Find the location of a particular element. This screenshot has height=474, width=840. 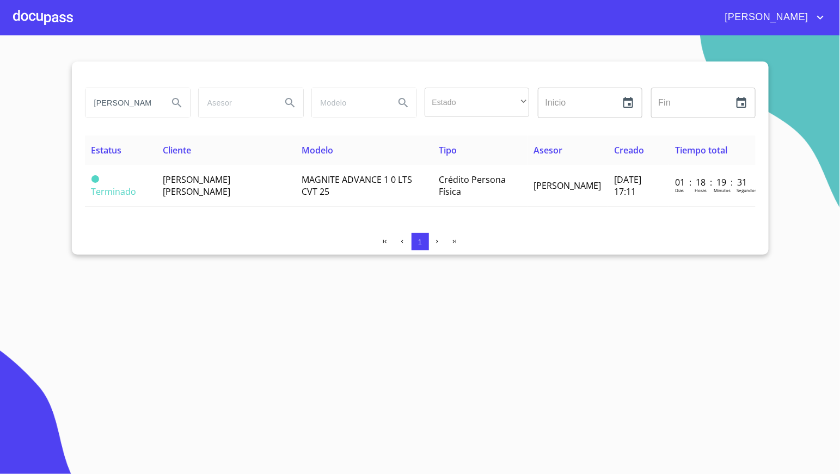

p: Horas is located at coordinates (700, 190).